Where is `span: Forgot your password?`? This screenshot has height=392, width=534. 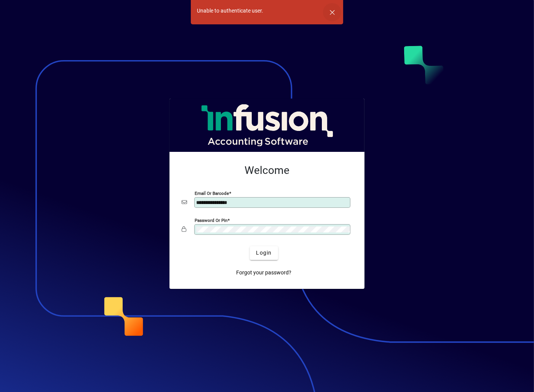 span: Forgot your password? is located at coordinates (264, 272).